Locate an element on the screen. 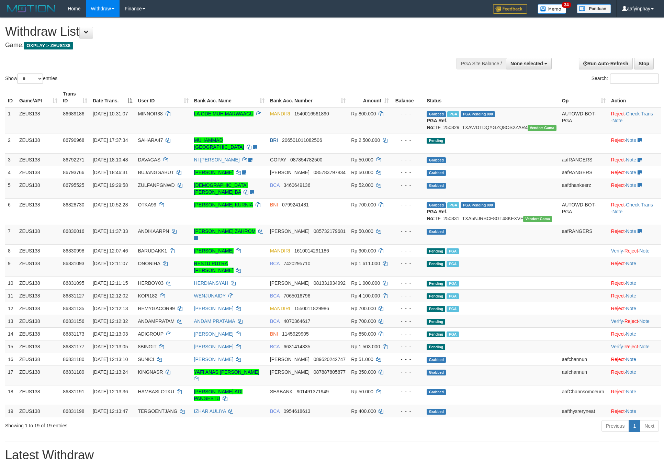 This screenshot has height=461, width=664. span: Copy 206501011082506 to clipboard is located at coordinates (302, 140).